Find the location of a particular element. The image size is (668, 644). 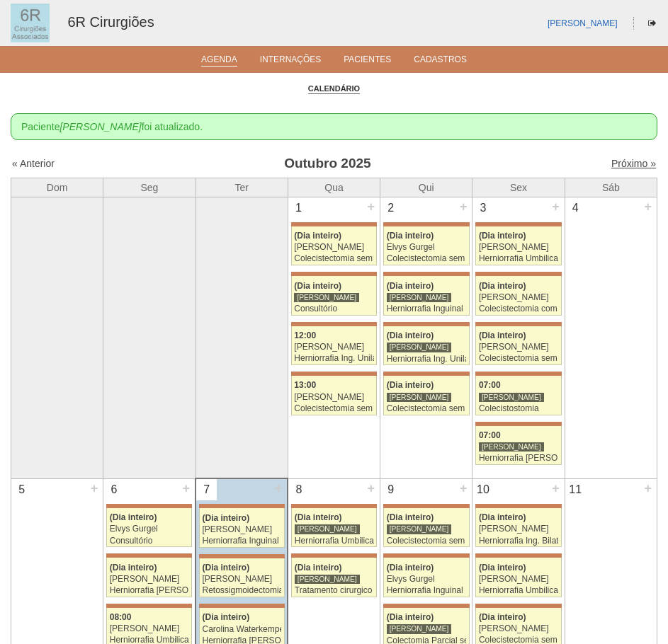

th: Qua is located at coordinates (334, 187).